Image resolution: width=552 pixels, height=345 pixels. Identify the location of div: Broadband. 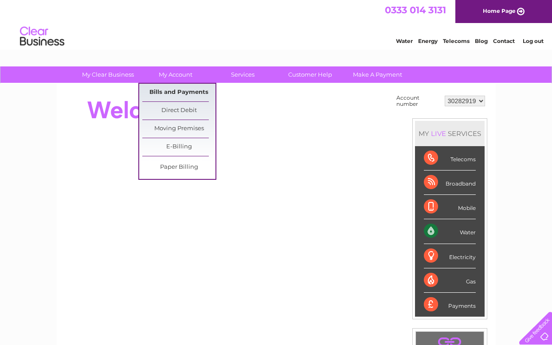
(449, 183).